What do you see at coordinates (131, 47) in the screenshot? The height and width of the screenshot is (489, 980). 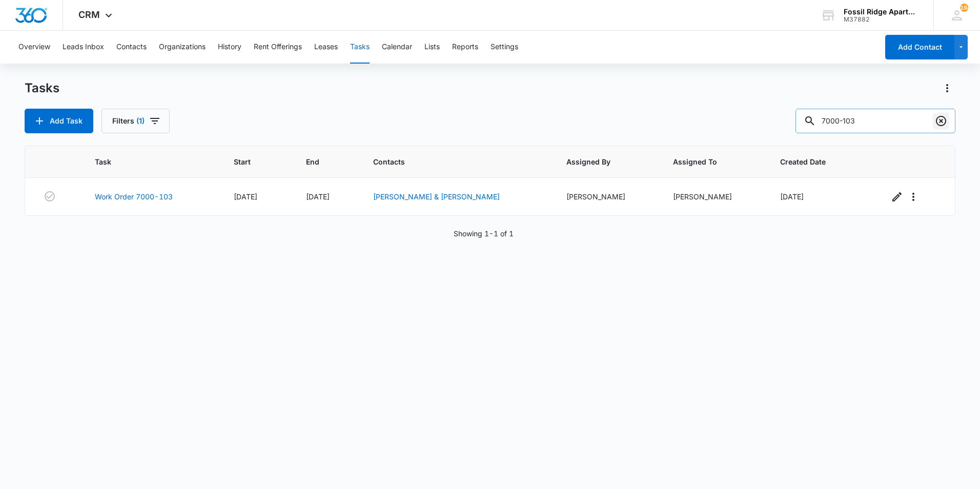 I see `button: Contacts` at bounding box center [131, 47].